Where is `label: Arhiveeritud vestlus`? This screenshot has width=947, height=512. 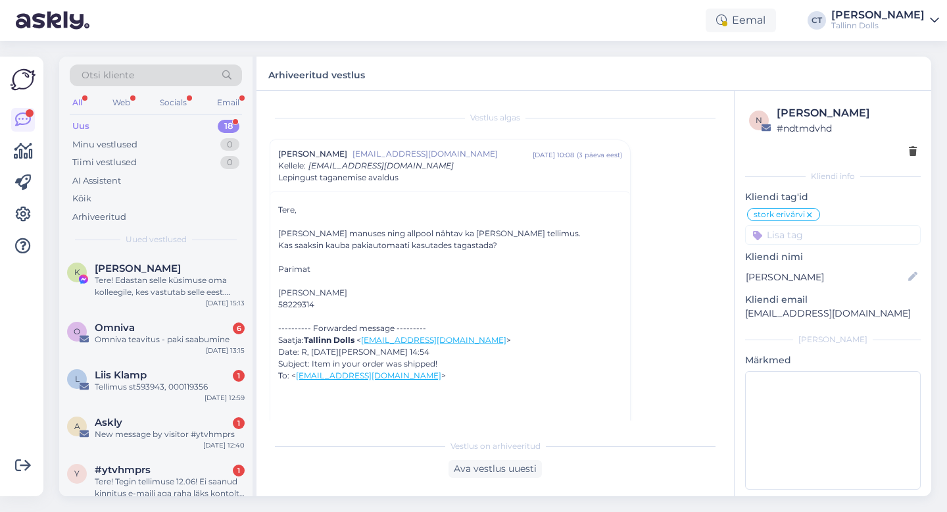 label: Arhiveeritud vestlus is located at coordinates (316, 73).